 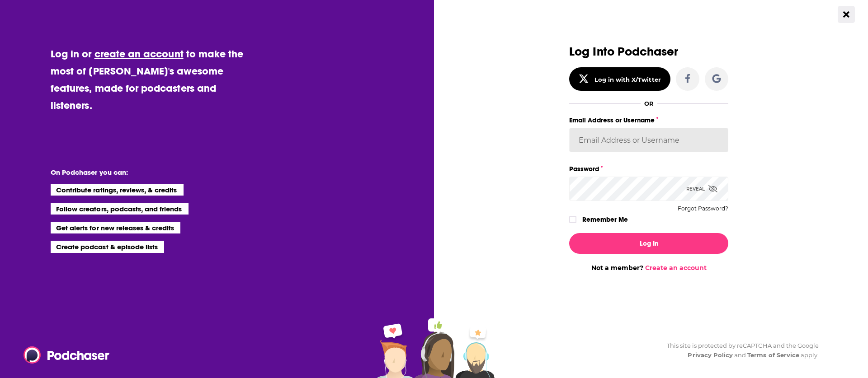 What do you see at coordinates (107, 247) in the screenshot?
I see `li: Create podcast & episode lists` at bounding box center [107, 247].